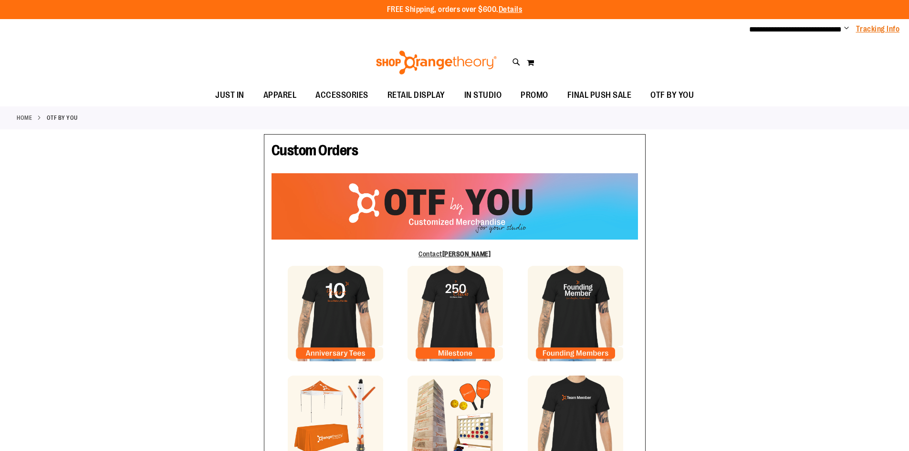 The height and width of the screenshot is (451, 909). Describe the element at coordinates (455, 10) in the screenshot. I see `p: FREE Shipping, orders over $600.` at that location.